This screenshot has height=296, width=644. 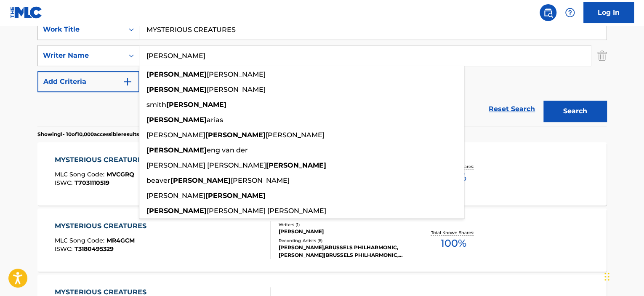 I want to click on div: Writers ( 1 ), so click(x=342, y=225).